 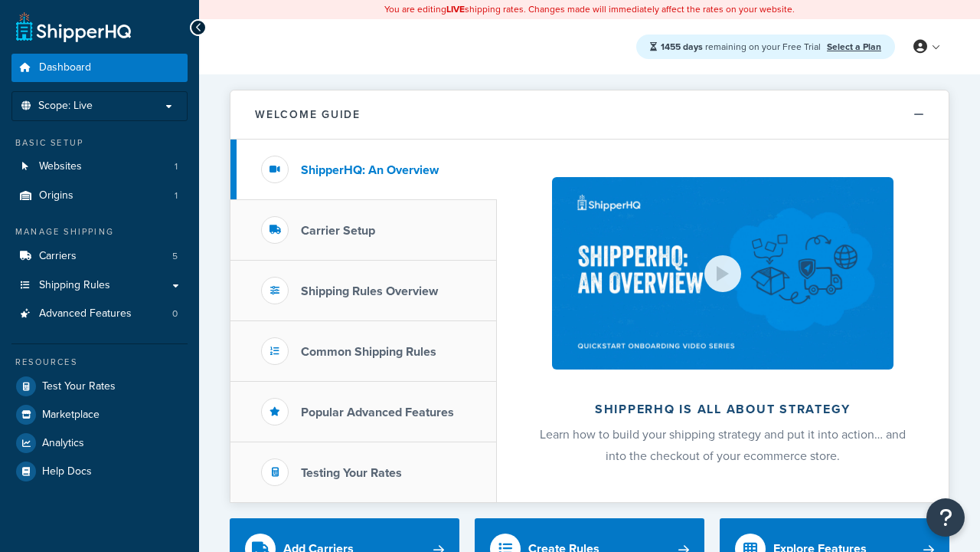 I want to click on li: Help Docs, so click(x=100, y=471).